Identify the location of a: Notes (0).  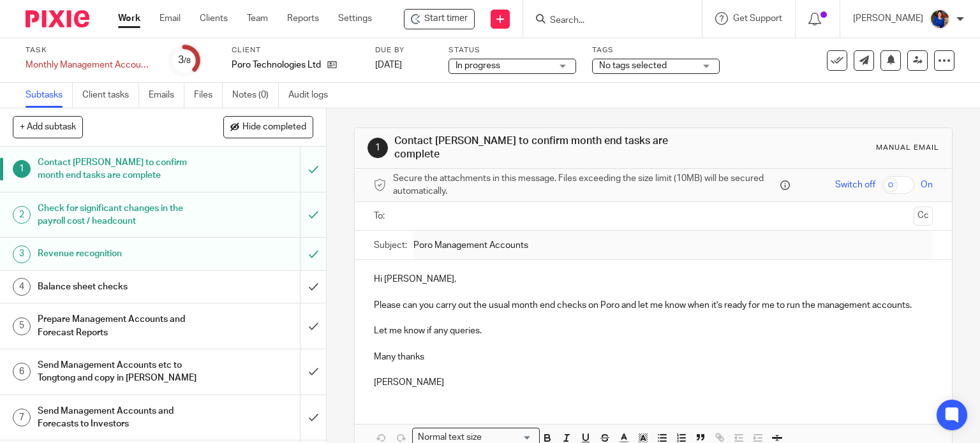
(255, 95).